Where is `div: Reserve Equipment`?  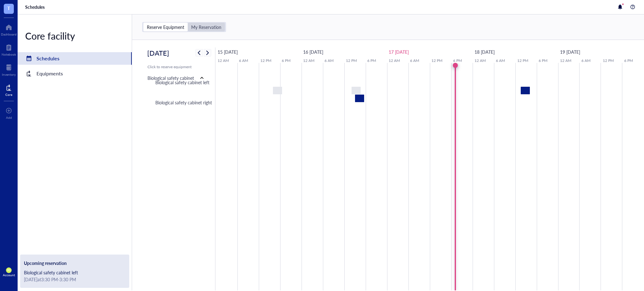
div: Reserve Equipment is located at coordinates (166, 27).